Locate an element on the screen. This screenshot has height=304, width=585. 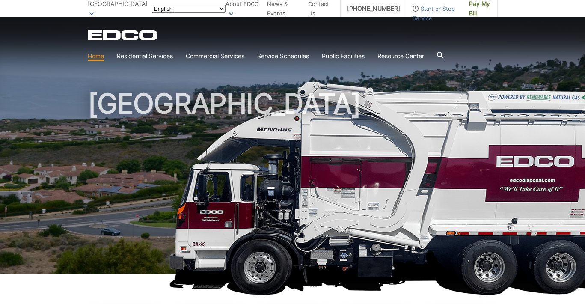
a: Home is located at coordinates (96, 56).